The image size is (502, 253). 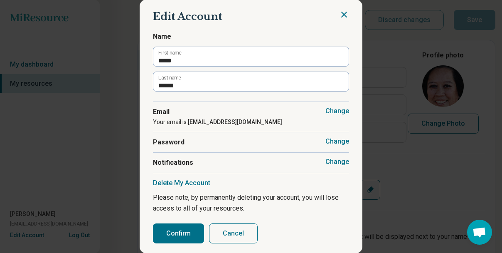 What do you see at coordinates (344, 15) in the screenshot?
I see `button: Close` at bounding box center [344, 15].